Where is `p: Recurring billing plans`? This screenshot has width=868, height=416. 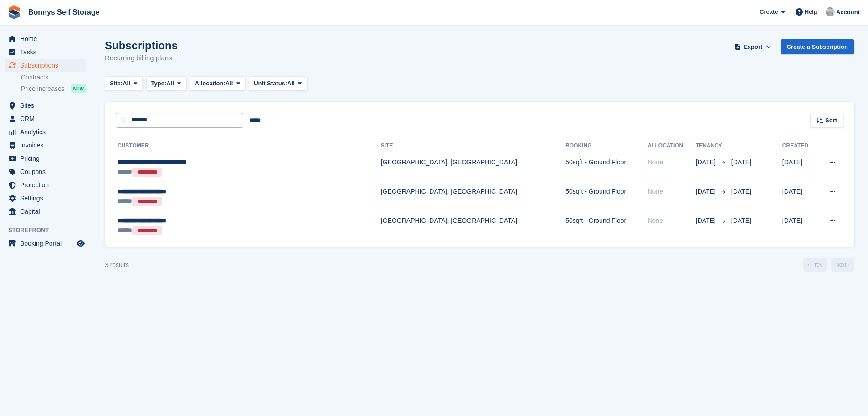
p: Recurring billing plans is located at coordinates (141, 58).